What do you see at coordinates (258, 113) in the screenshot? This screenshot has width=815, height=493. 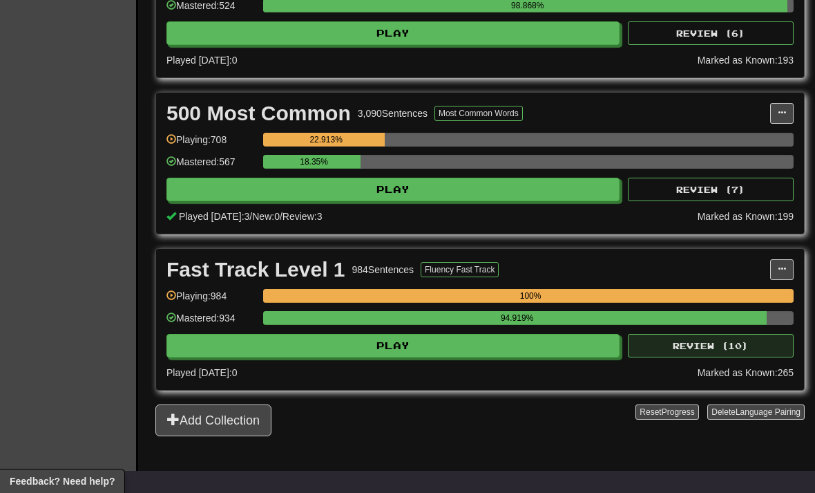 I see `div: 500 Most Common` at bounding box center [258, 113].